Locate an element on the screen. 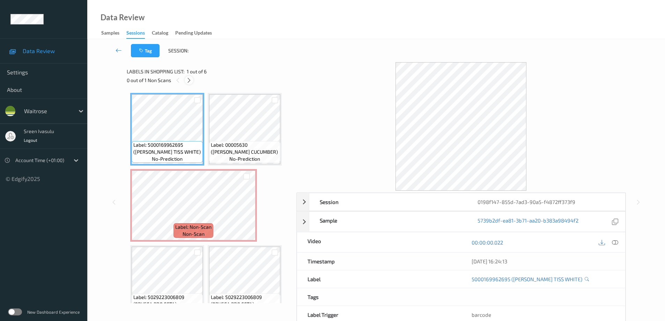 Image resolution: width=665 pixels, height=321 pixels. div: Pending Updates is located at coordinates (194, 34).